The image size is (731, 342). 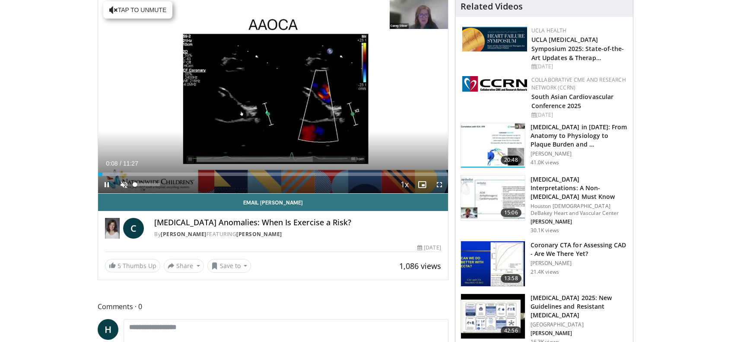 What do you see at coordinates (138, 10) in the screenshot?
I see `button: Tap to unmute` at bounding box center [138, 10].